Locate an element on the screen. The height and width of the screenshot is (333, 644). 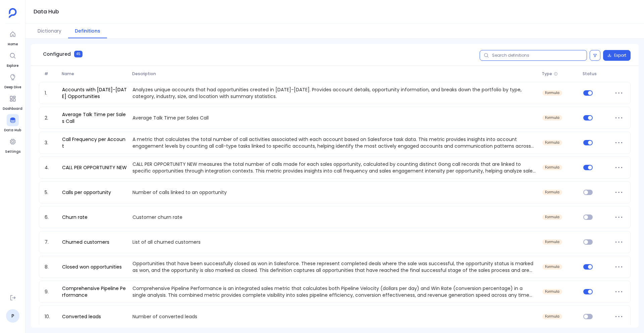
button: Definitions is located at coordinates (88, 31).